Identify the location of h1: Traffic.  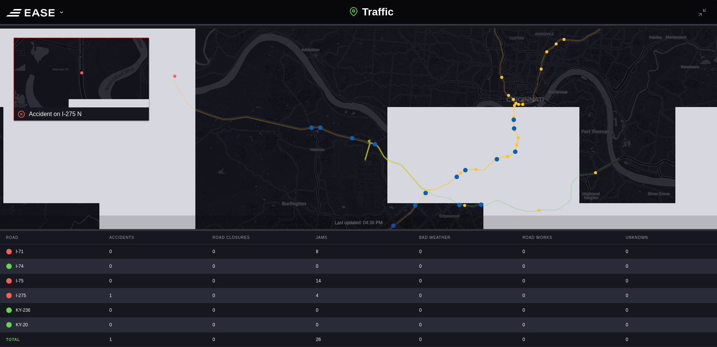
(371, 12).